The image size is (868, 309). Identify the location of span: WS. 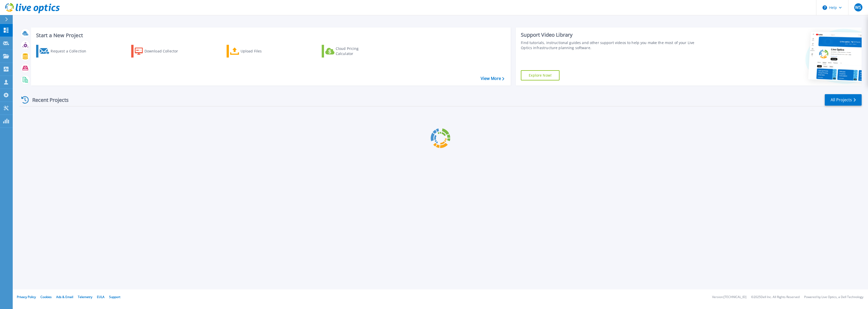
(858, 8).